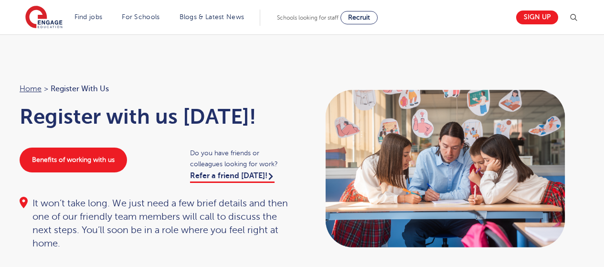 The height and width of the screenshot is (267, 604). I want to click on span: Do you have friends or colleagues looking for work?, so click(241, 159).